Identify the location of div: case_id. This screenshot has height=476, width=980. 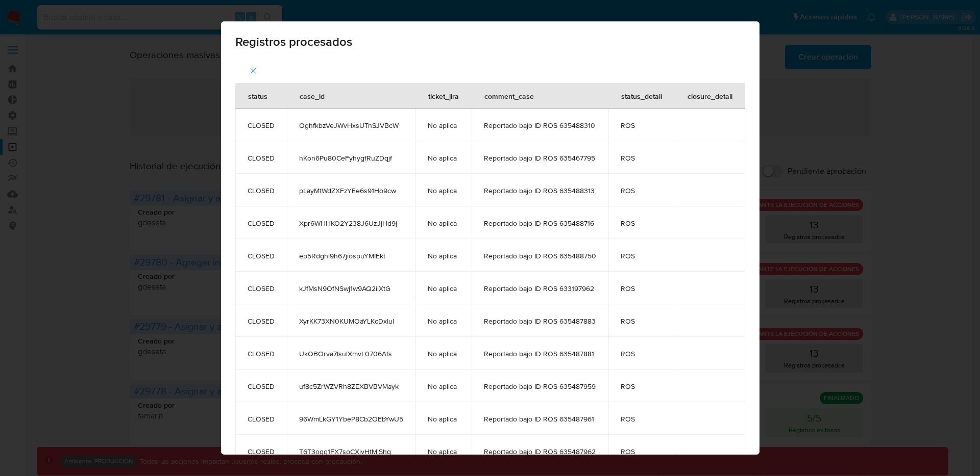
(312, 96).